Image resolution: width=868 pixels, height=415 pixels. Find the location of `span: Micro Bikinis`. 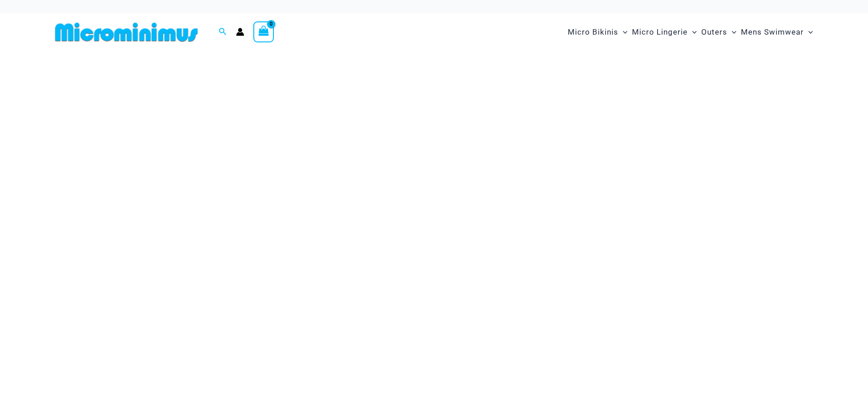

span: Micro Bikinis is located at coordinates (593, 32).